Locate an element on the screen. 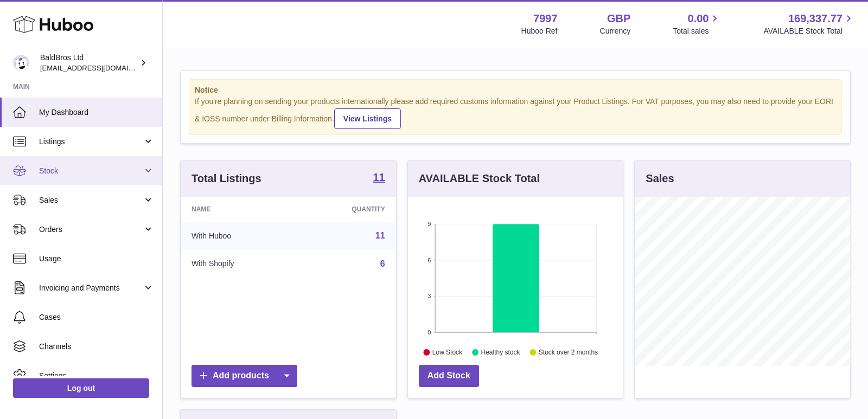 The image size is (868, 419). text: Healthy stock is located at coordinates (500, 353).